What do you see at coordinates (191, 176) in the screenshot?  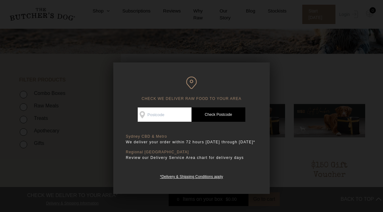 I see `a: *Delivery & Shipping Conditions apply` at bounding box center [191, 176].